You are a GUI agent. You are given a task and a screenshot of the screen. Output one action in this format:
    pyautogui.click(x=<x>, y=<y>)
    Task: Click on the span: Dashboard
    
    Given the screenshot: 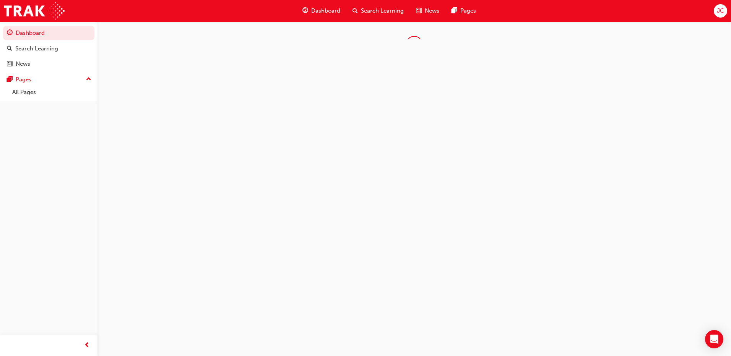 What is the action you would take?
    pyautogui.click(x=326, y=11)
    